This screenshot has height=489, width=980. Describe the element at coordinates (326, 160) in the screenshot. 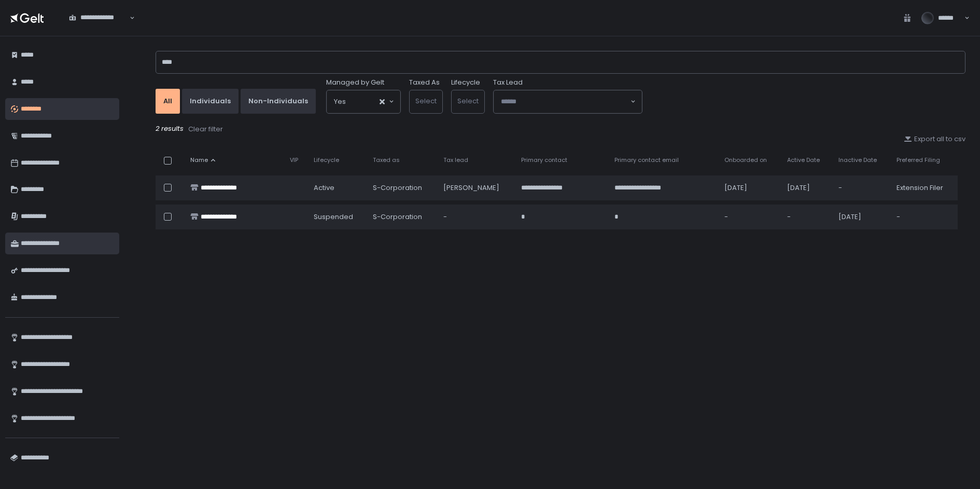

I see `span: Lifecycle` at that location.